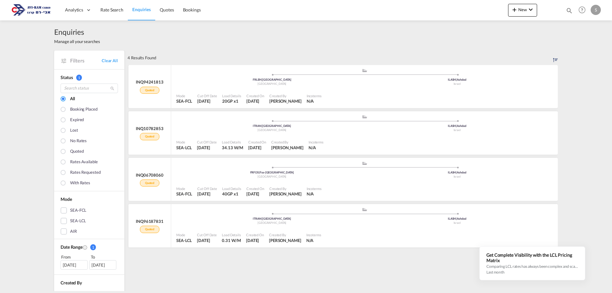 This screenshot has width=612, height=293. I want to click on span: Rate Search, so click(112, 10).